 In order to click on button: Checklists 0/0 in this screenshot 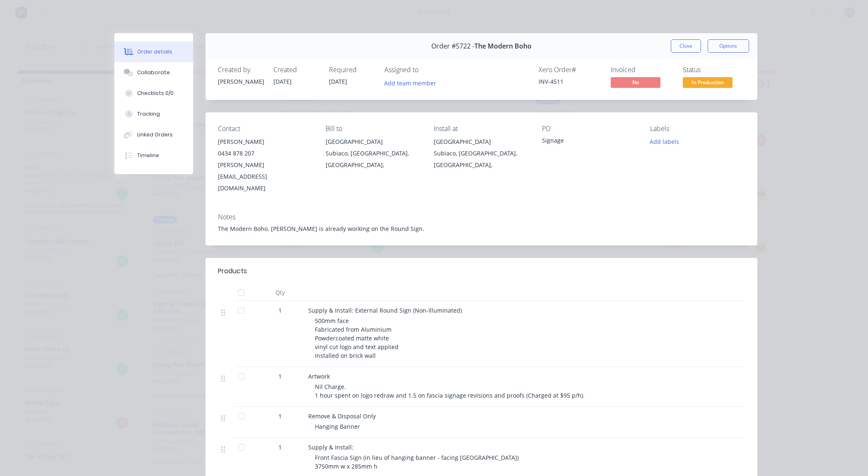, I will do `click(154, 93)`.